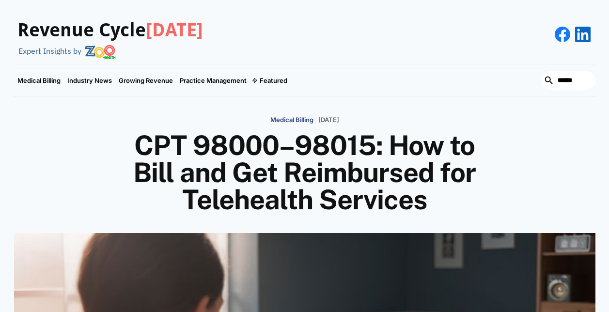 The width and height of the screenshot is (609, 312). I want to click on p: Medical Billing, so click(292, 120).